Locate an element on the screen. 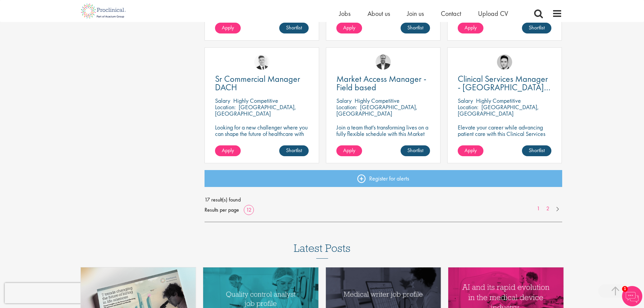 This screenshot has width=644, height=308. p: Elevate your career while advancing patient care with this Clinical Services Manager position wit... is located at coordinates (505, 137).